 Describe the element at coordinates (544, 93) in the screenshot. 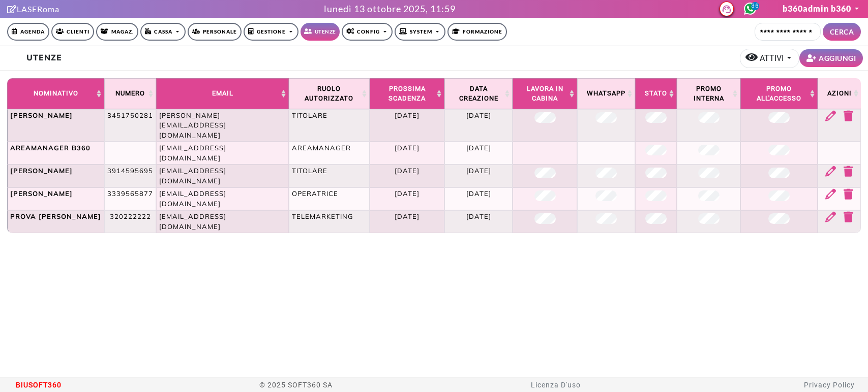

I see `th: Lavora in cabina: activate to sort column ascending` at that location.